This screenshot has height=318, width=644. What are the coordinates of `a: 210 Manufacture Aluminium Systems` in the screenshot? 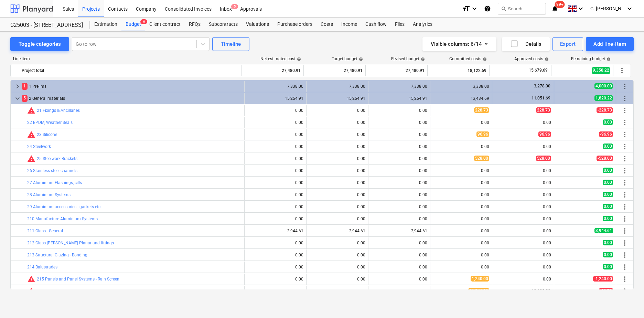 It's located at (63, 219).